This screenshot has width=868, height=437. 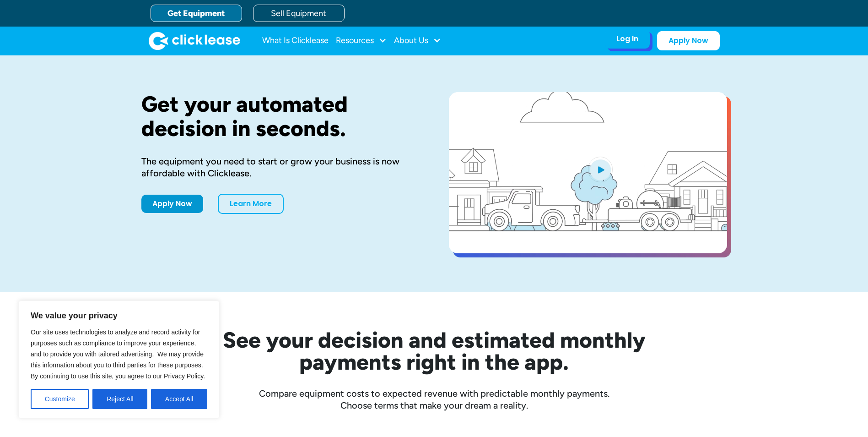 What do you see at coordinates (600, 170) in the screenshot?
I see `img: Blue play button logo on a light blue circular background` at bounding box center [600, 170].